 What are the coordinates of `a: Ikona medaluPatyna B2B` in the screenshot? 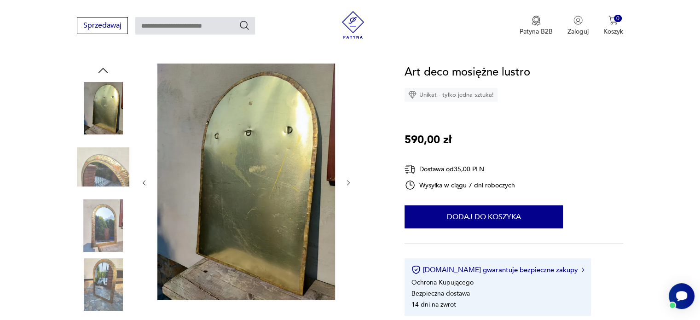 It's located at (536, 26).